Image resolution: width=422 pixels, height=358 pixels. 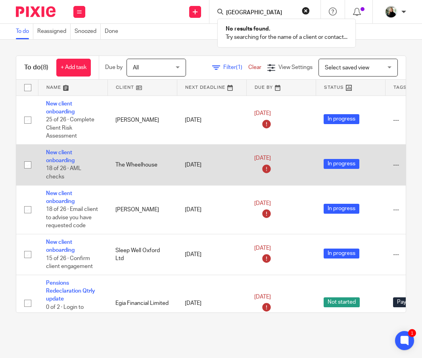 I want to click on span: (8), so click(x=44, y=67).